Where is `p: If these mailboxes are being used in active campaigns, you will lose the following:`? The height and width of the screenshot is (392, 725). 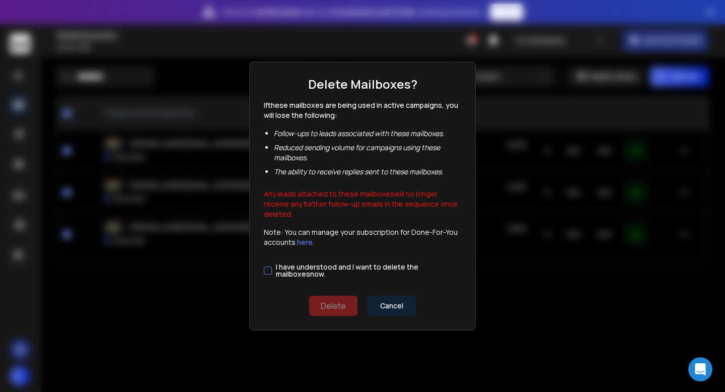 p: If these mailboxes are being used in active campaigns, you will lose the following: is located at coordinates (363, 110).